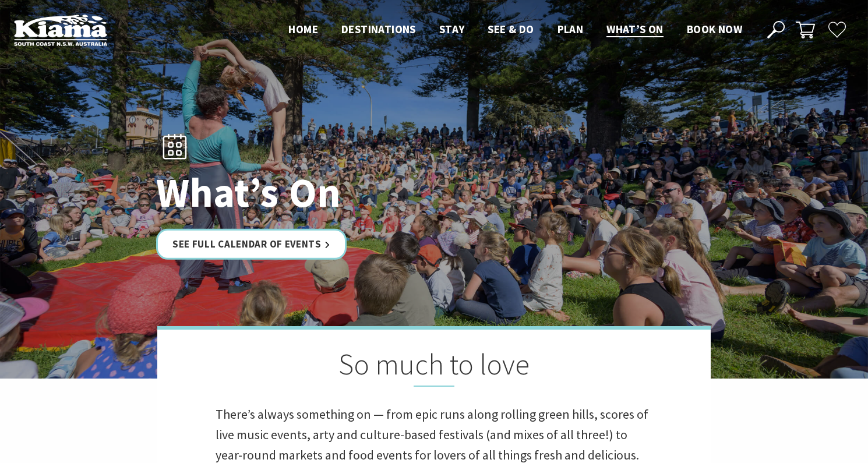 The width and height of the screenshot is (868, 463). I want to click on h1: What’s On, so click(320, 192).